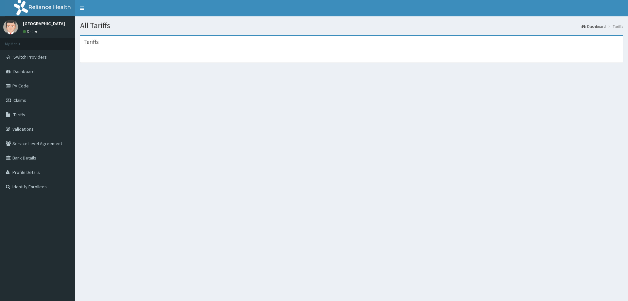 Image resolution: width=628 pixels, height=301 pixels. I want to click on span: Switch Providers, so click(30, 57).